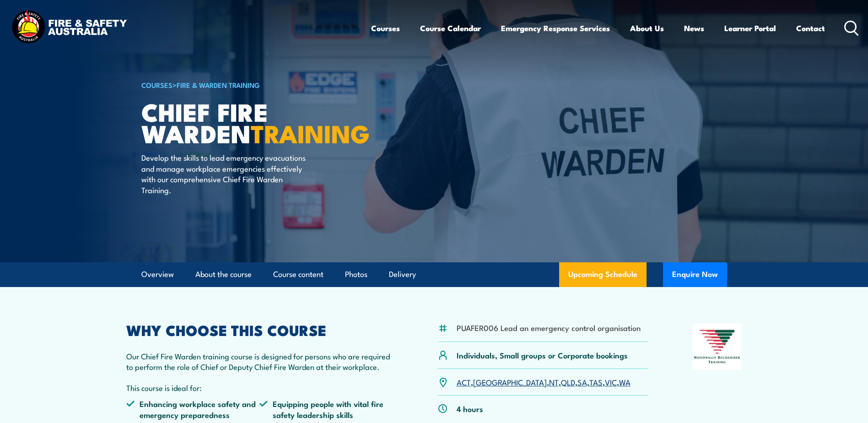  Describe the element at coordinates (695, 275) in the screenshot. I see `button: Enquire Now` at that location.